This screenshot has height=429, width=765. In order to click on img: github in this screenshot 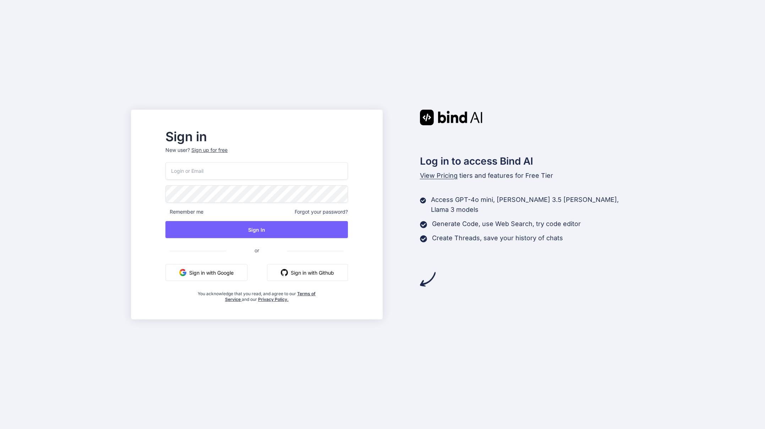, I will do `click(284, 273)`.